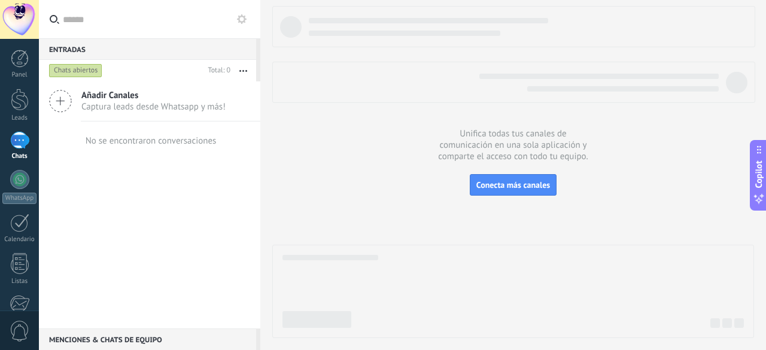 This screenshot has width=766, height=350. Describe the element at coordinates (20, 75) in the screenshot. I see `div: Panel` at that location.